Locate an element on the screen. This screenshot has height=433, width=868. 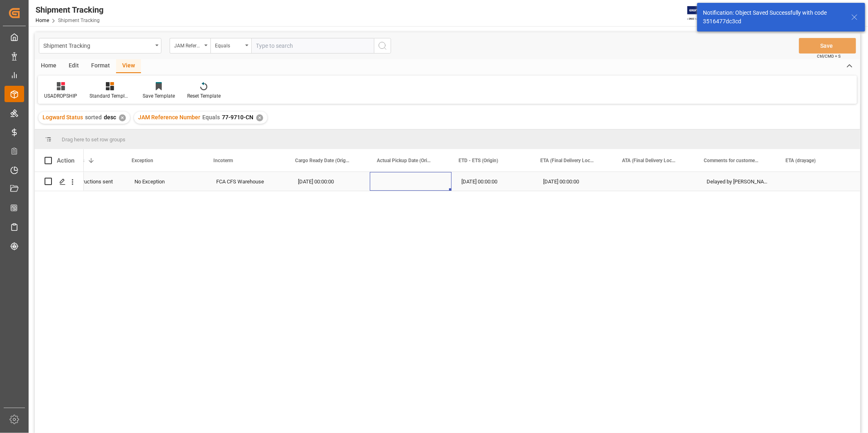
div: Format is located at coordinates (100, 66).